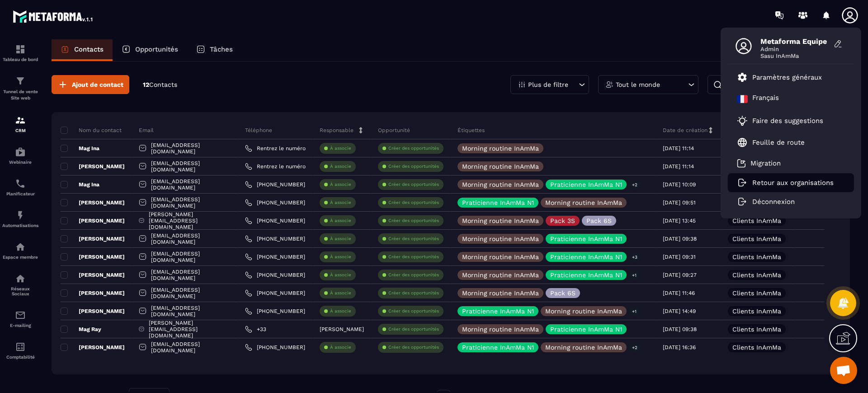 This screenshot has height=393, width=868. I want to click on img: formation, so click(21, 49).